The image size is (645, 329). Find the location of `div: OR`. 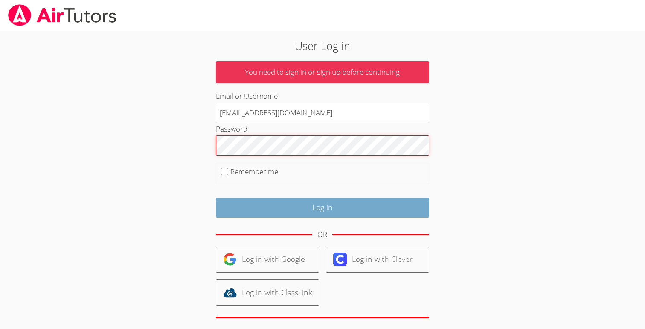

div: OR is located at coordinates (322, 234).